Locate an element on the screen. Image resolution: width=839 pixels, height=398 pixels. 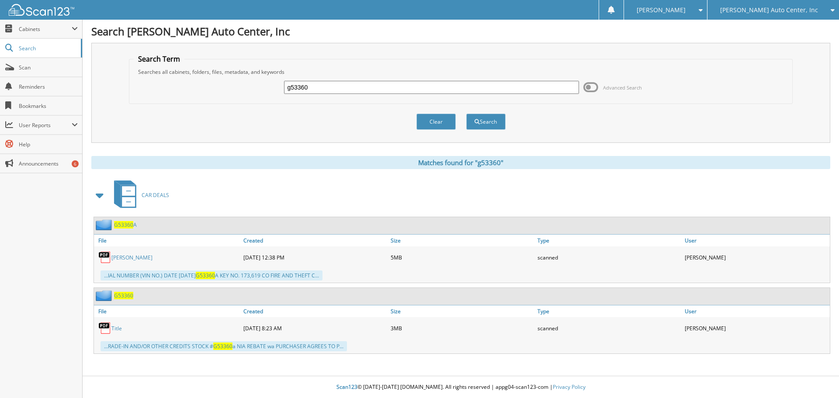
span: Bookmarks is located at coordinates (48, 106).